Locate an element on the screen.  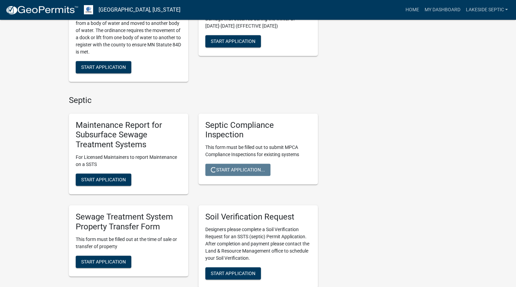
a: My Dashboard is located at coordinates (442, 10).